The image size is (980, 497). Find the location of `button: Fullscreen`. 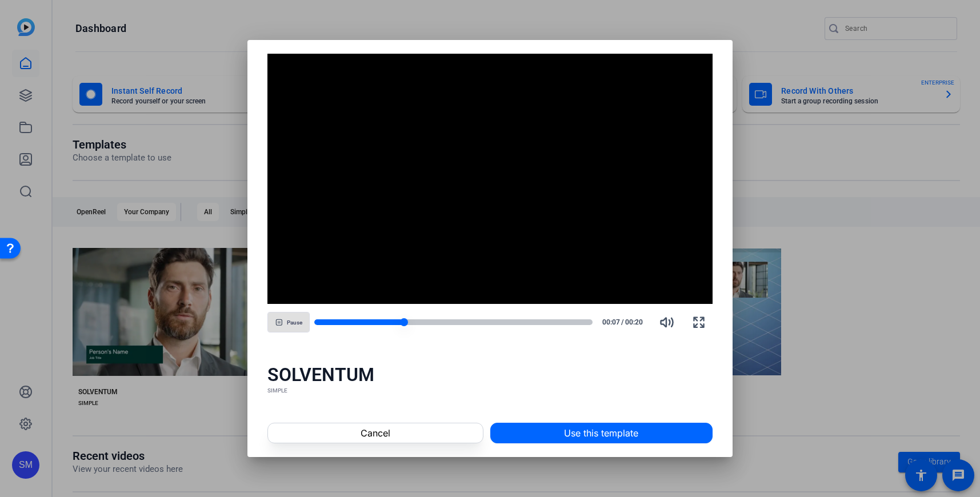

button: Fullscreen is located at coordinates (698, 322).